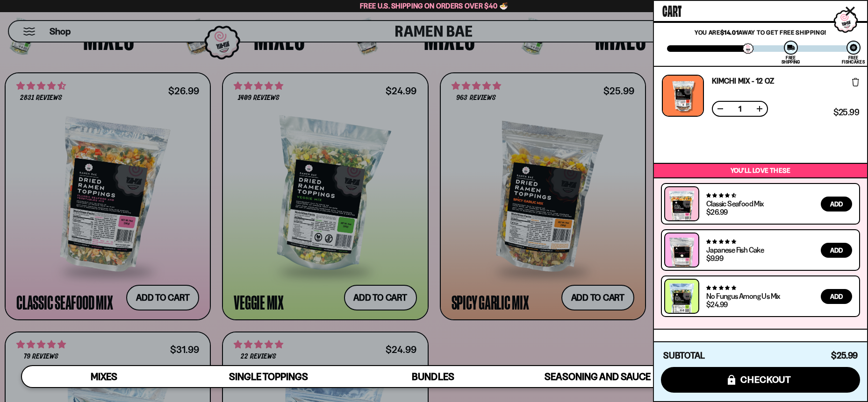 This screenshot has height=402, width=868. What do you see at coordinates (671, 10) in the screenshot?
I see `span: Cart` at bounding box center [671, 10].